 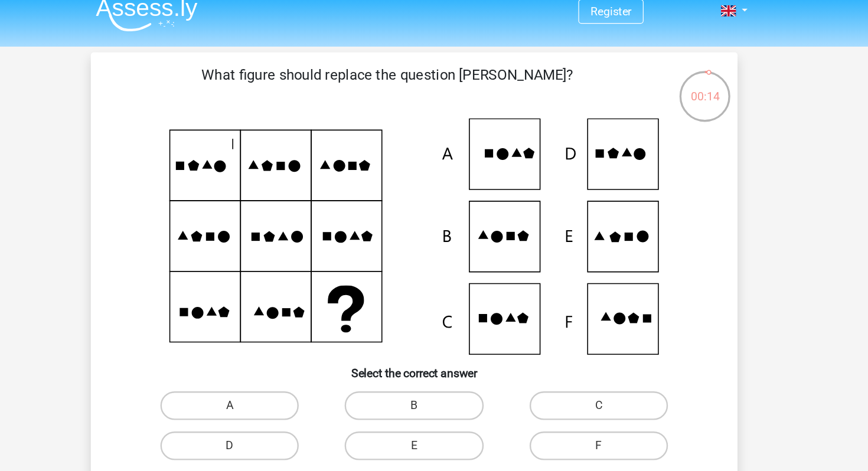 What do you see at coordinates (673, 81) in the screenshot?
I see `div: 00:14` at bounding box center [673, 81].